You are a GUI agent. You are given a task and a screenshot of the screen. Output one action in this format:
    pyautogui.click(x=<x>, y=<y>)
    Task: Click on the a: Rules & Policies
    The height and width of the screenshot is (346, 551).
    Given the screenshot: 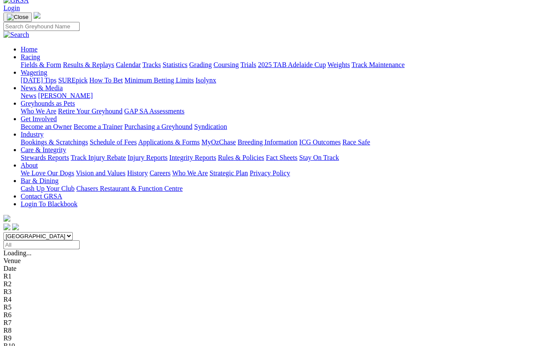 What is the action you would take?
    pyautogui.click(x=241, y=157)
    